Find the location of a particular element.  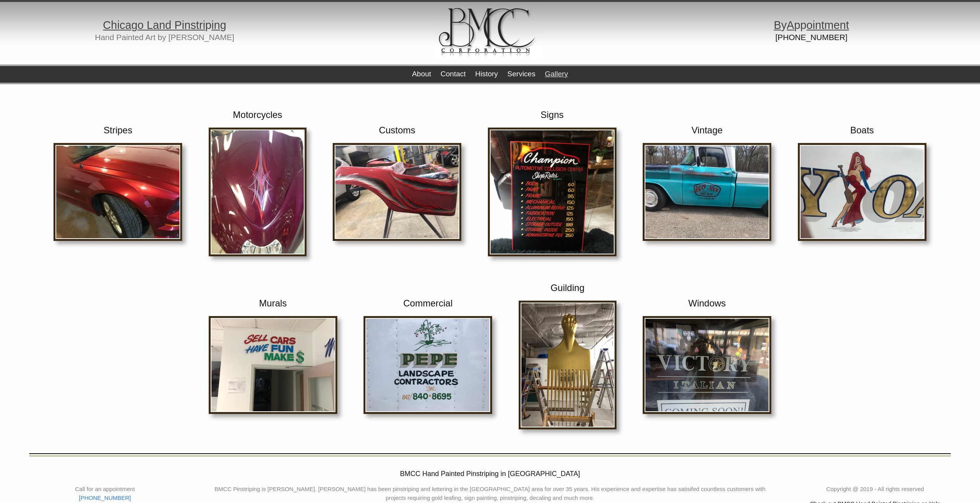

a: Murals is located at coordinates (273, 303).